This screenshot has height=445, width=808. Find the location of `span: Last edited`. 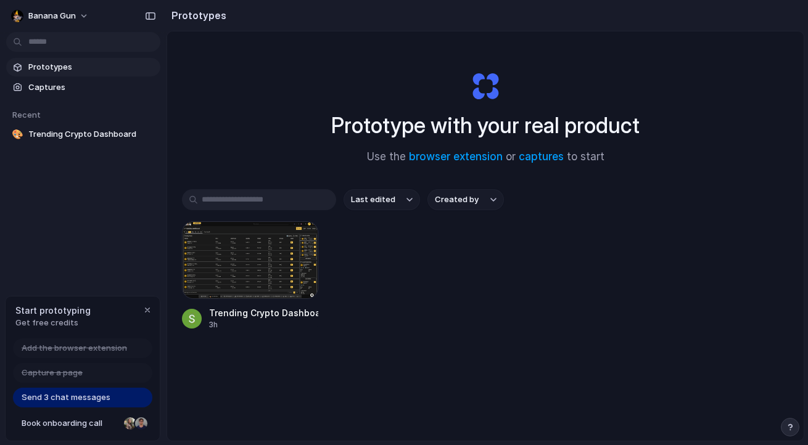

span: Last edited is located at coordinates (373, 200).